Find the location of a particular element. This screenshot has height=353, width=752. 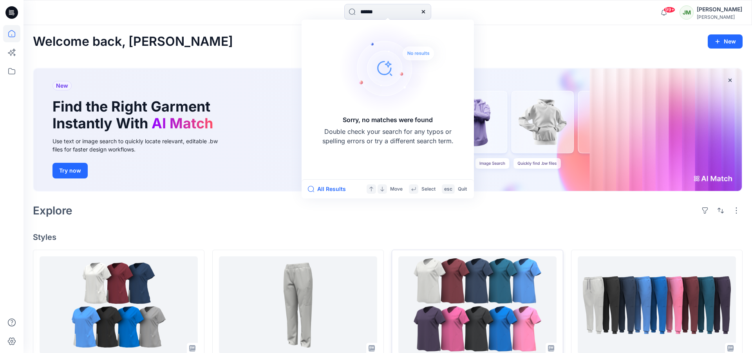

span: AI Match is located at coordinates (182, 123).